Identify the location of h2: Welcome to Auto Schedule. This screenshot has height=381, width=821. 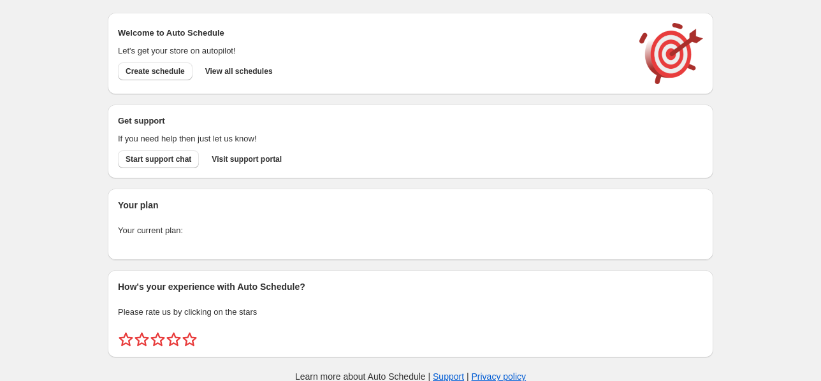
(372, 33).